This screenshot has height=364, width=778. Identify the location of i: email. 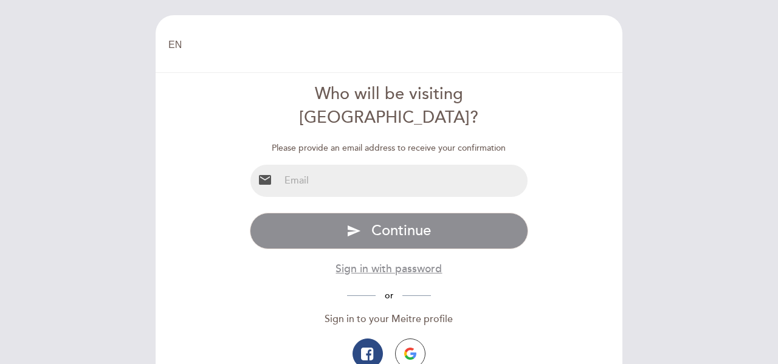
(265, 180).